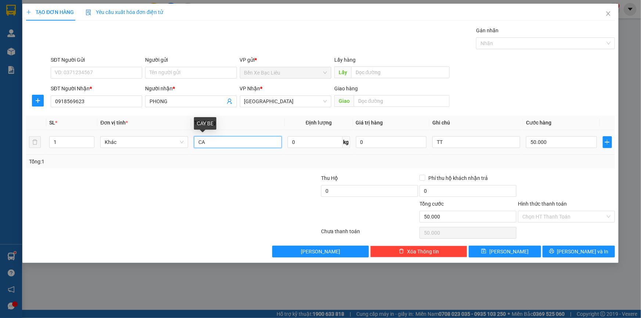 This screenshot has height=318, width=641. Describe the element at coordinates (53, 52) in the screenshot. I see `b: GỬI : Bến Xe Bạc Liêu` at that location.